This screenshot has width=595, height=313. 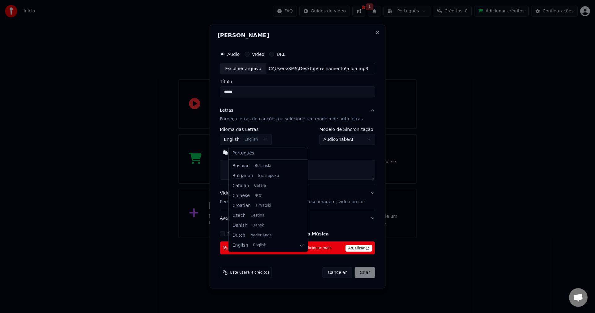 I want to click on span: Български, so click(x=268, y=176).